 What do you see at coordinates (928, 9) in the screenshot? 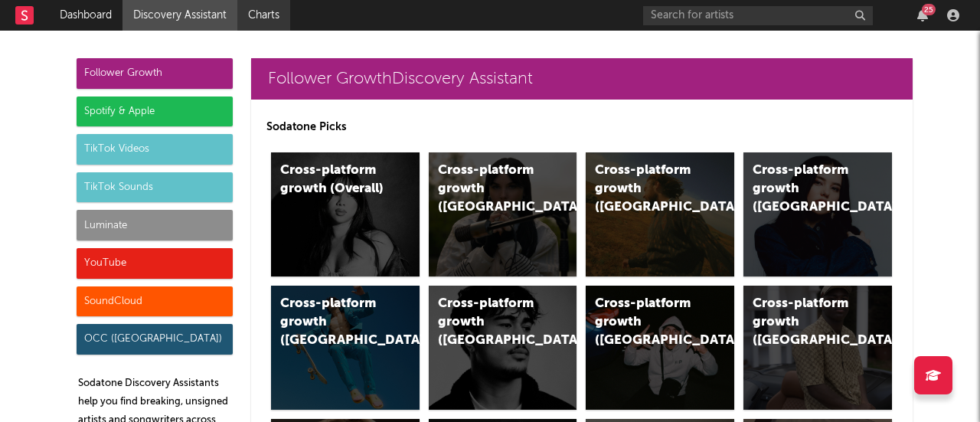
I see `div: 25` at bounding box center [928, 9].